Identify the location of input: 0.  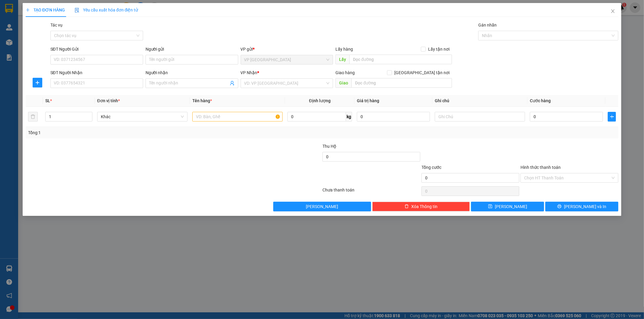
(393, 117).